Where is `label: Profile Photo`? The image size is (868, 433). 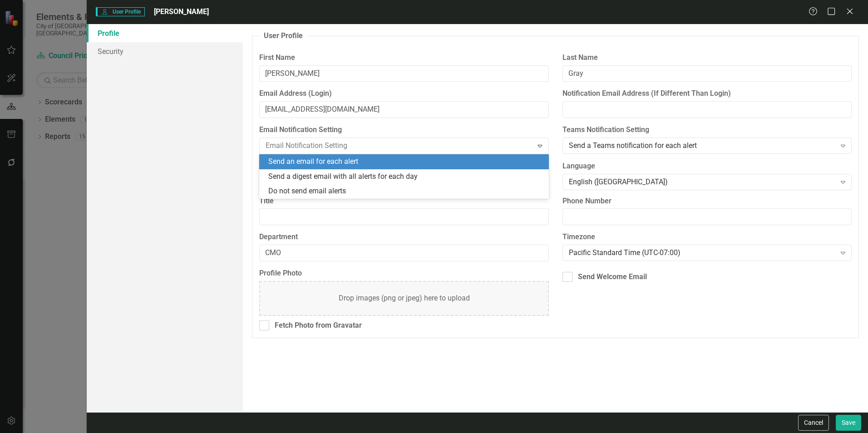 label: Profile Photo is located at coordinates (403, 273).